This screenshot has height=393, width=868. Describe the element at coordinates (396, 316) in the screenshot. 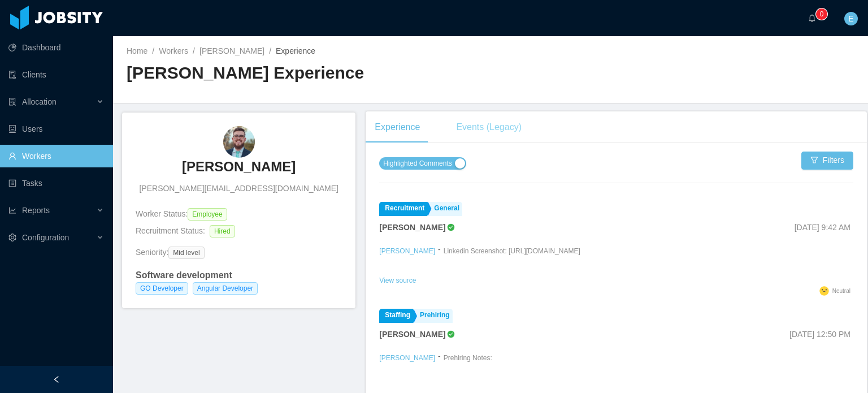

I see `a: Staffing` at that location.